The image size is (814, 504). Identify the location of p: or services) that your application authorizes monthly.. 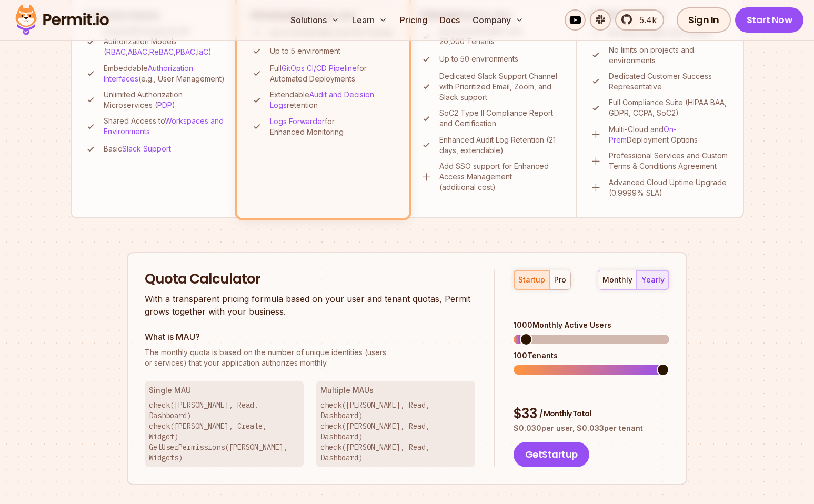
(310, 358).